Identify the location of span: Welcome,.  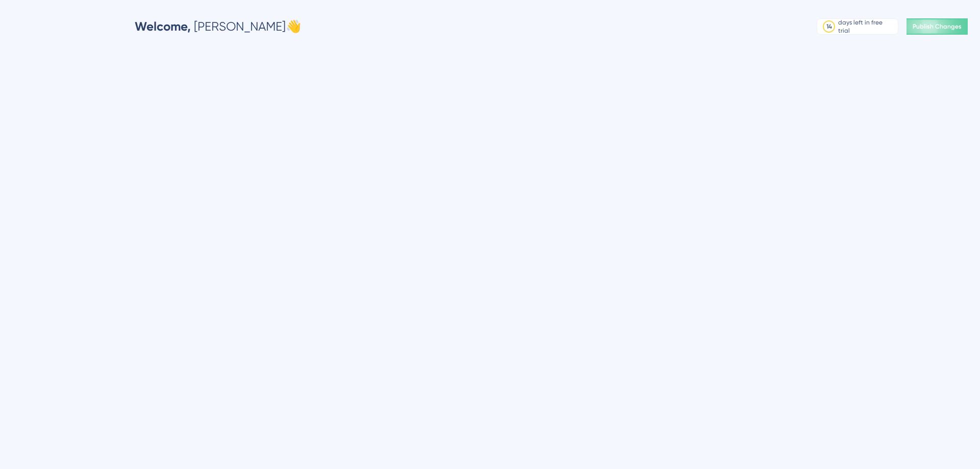
(163, 26).